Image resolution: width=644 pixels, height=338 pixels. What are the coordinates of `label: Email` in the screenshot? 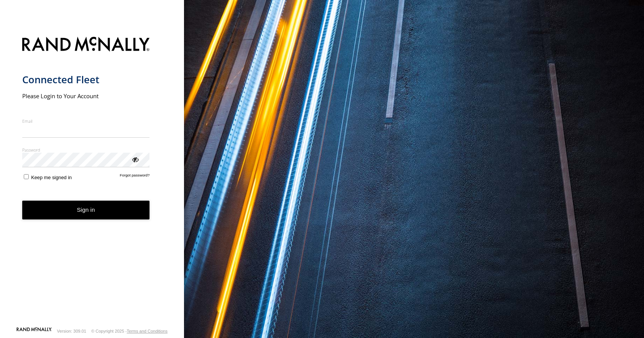 It's located at (86, 121).